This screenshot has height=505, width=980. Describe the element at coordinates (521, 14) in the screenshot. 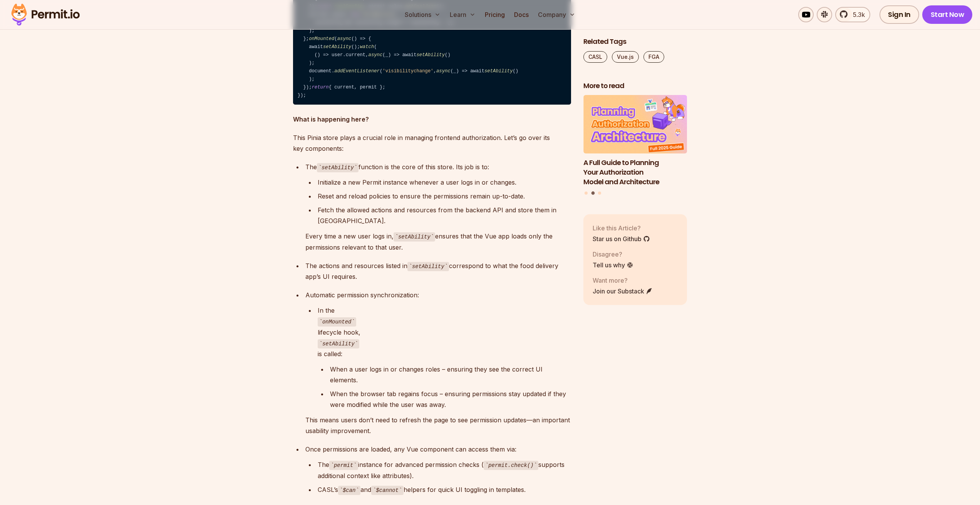

I see `a: Docs` at that location.